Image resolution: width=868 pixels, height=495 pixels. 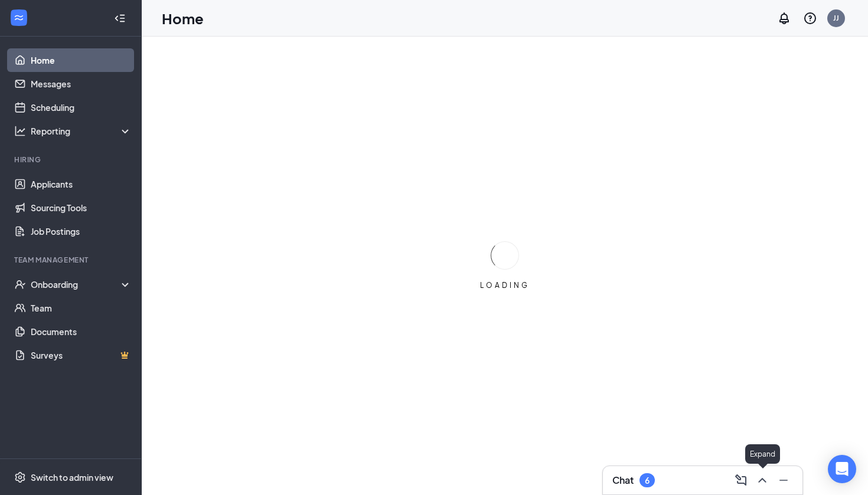 I want to click on a: Documents, so click(x=81, y=332).